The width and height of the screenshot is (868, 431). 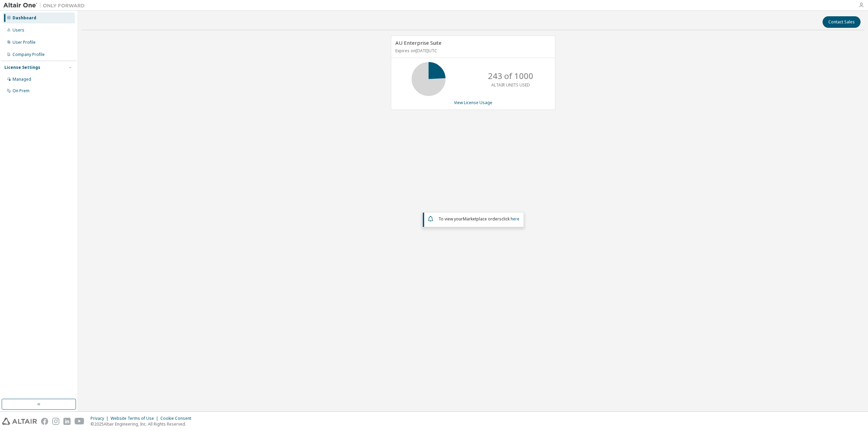 What do you see at coordinates (515, 219) in the screenshot?
I see `a: here` at bounding box center [515, 219].